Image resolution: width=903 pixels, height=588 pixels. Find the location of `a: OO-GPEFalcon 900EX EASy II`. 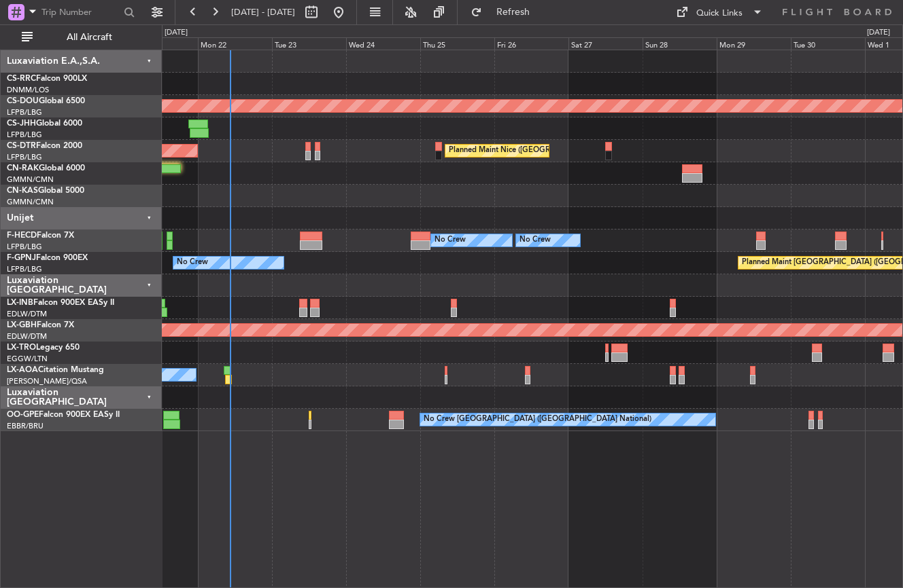

a: OO-GPEFalcon 900EX EASy II is located at coordinates (63, 415).